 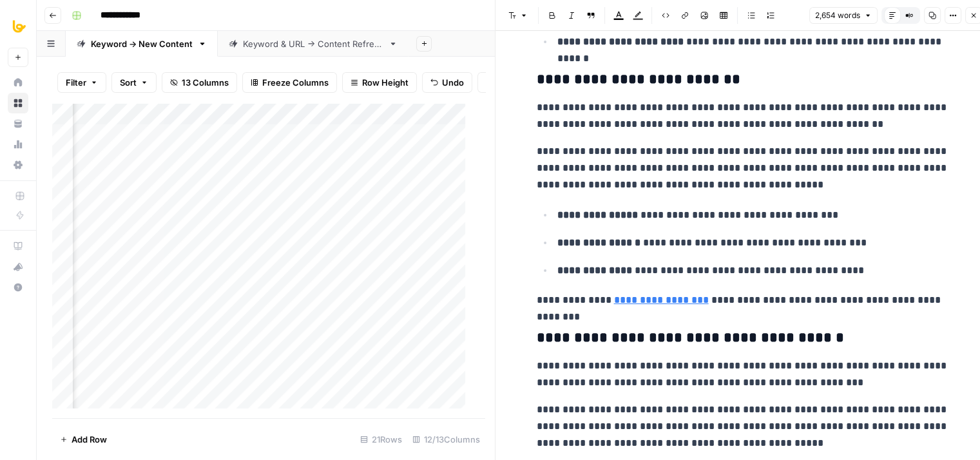 What do you see at coordinates (385, 82) in the screenshot?
I see `span: Row Height` at bounding box center [385, 82].